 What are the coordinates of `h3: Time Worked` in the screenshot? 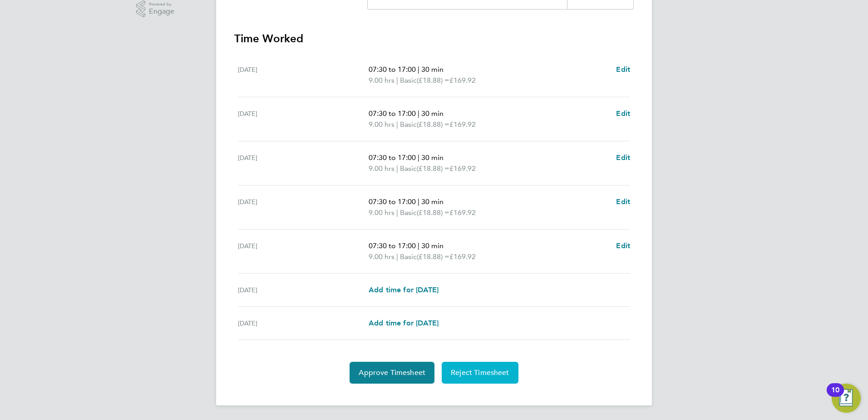 It's located at (434, 39).